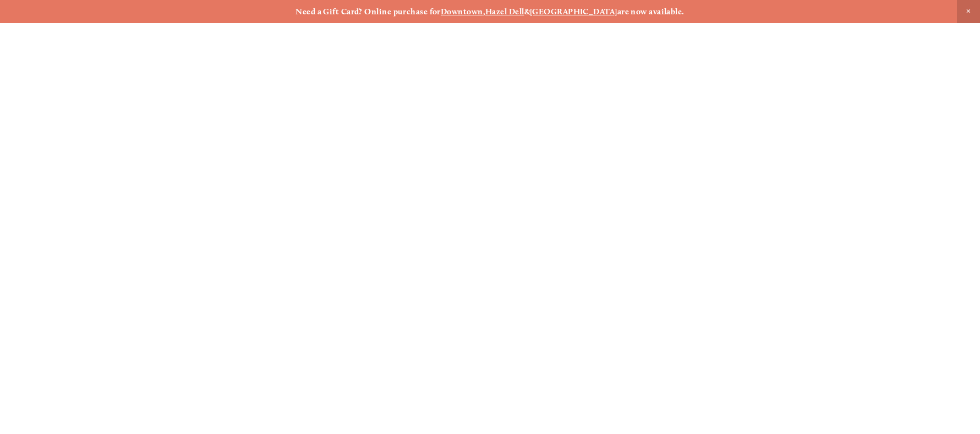 This screenshot has width=980, height=434. Describe the element at coordinates (462, 11) in the screenshot. I see `strong: Downtown` at that location.